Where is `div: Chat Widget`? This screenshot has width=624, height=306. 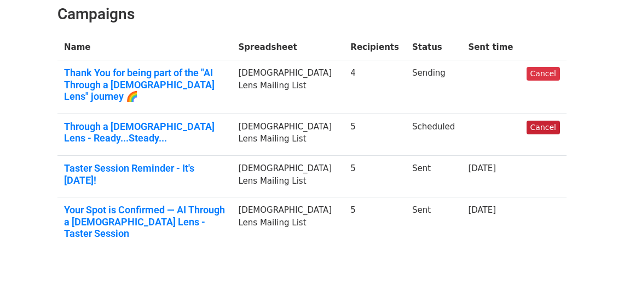 div: Chat Widget is located at coordinates (597, 279).